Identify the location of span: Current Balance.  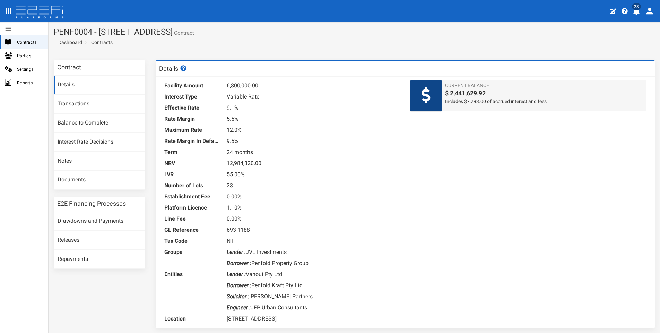
(544, 85).